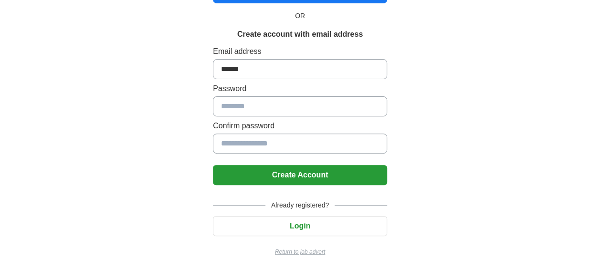 This screenshot has width=600, height=269. I want to click on p: Return to job advert, so click(300, 252).